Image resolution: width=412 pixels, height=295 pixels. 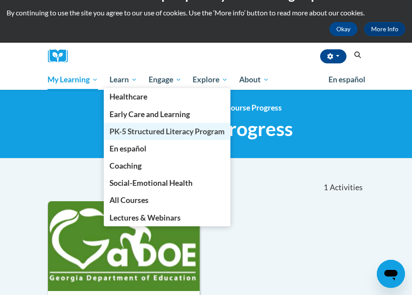 What do you see at coordinates (167, 165) in the screenshot?
I see `a: Coaching` at bounding box center [167, 165].